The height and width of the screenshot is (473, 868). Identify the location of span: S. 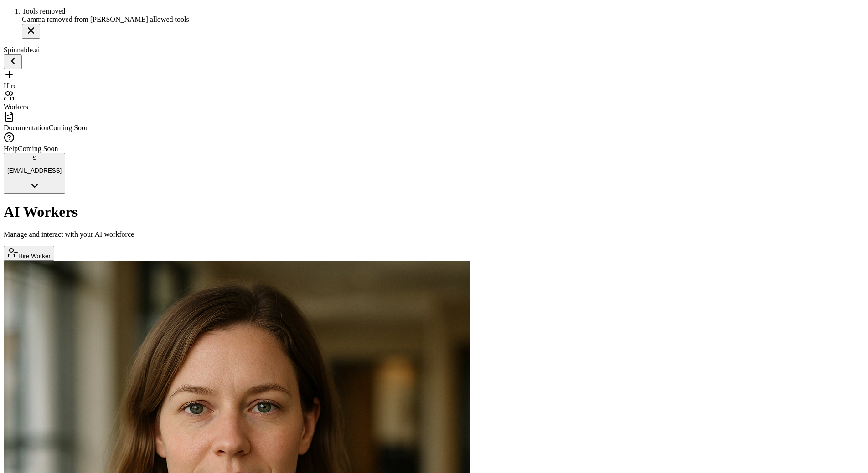
(34, 157).